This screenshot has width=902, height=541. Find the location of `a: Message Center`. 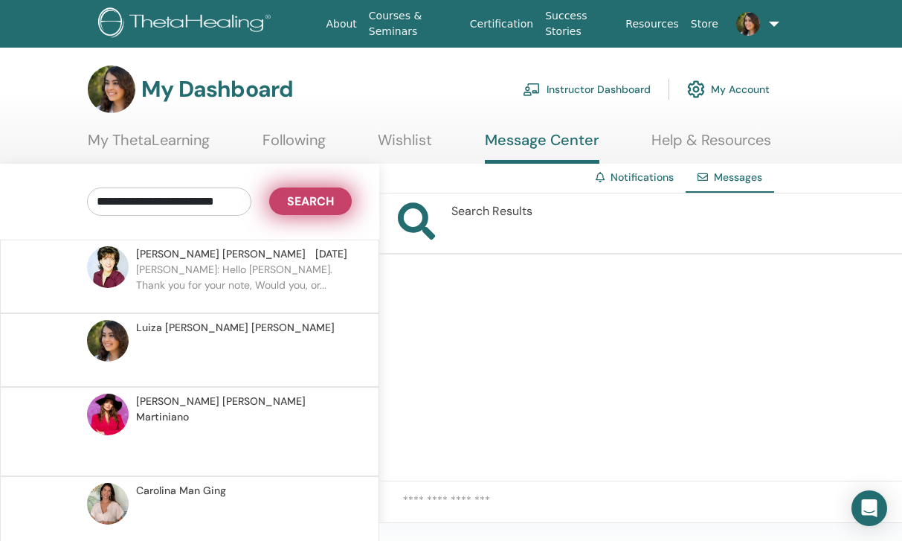

a: Message Center is located at coordinates (542, 147).